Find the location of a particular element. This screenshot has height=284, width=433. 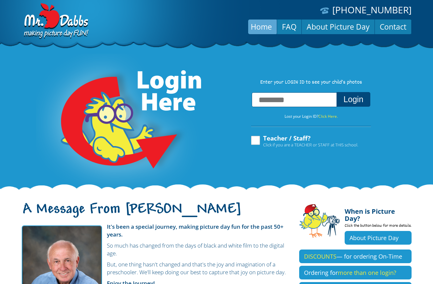

p: Click the button below for more details. is located at coordinates (378, 226).